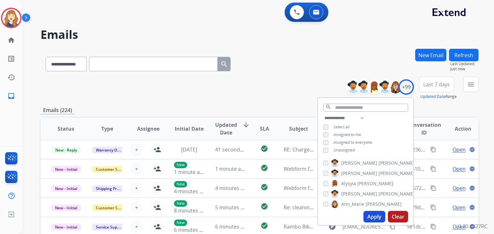  I want to click on p: Emails (224), so click(58, 110).